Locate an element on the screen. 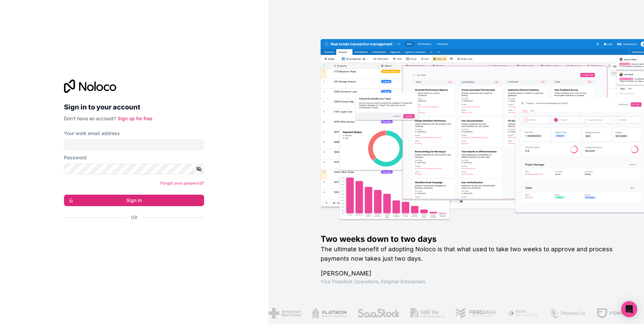 The width and height of the screenshot is (644, 324). input: Email address is located at coordinates (134, 145).